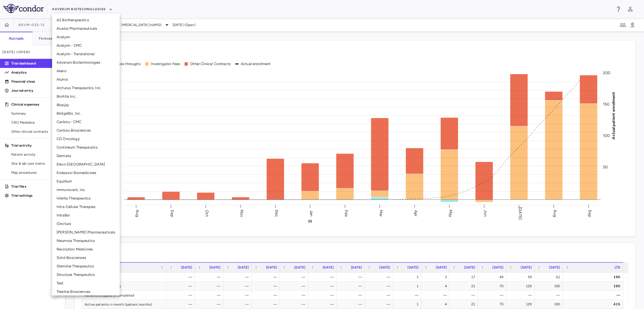 The height and width of the screenshot is (309, 644). Describe the element at coordinates (86, 105) in the screenshot. I see `li: Bluejay` at that location.